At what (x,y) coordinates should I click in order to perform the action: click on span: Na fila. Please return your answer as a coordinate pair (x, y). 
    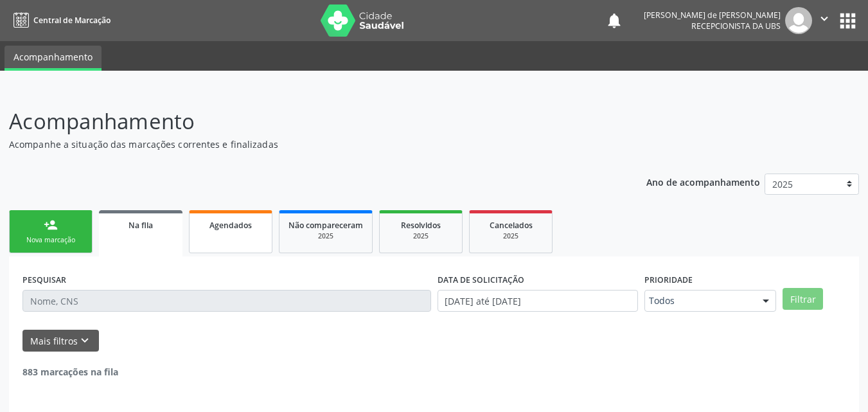
    Looking at the image, I should click on (140, 225).